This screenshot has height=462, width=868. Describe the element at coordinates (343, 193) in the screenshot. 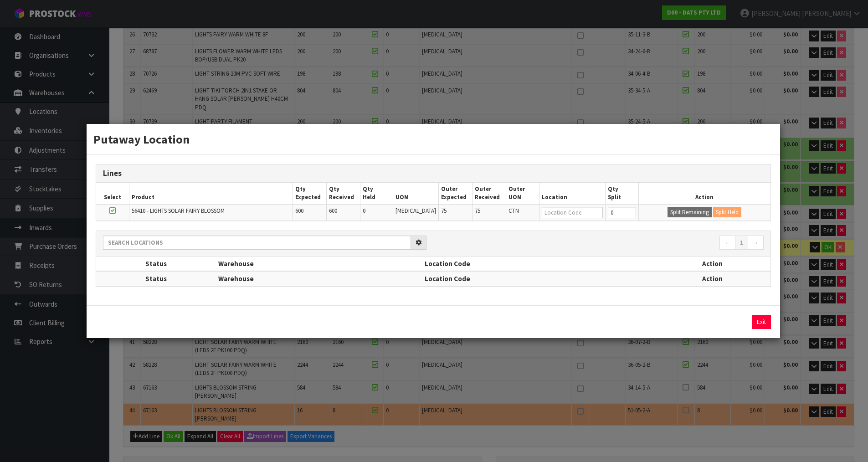

I see `th: Qty Received` at that location.